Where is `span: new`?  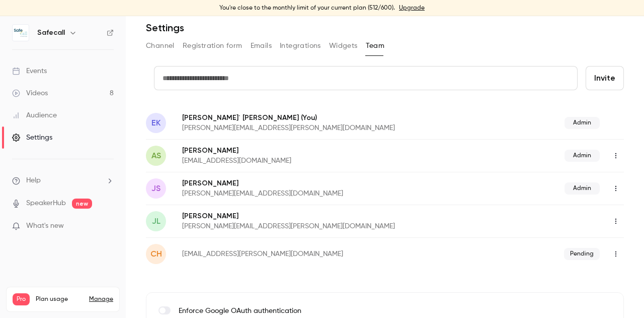
span: new is located at coordinates (82, 203).